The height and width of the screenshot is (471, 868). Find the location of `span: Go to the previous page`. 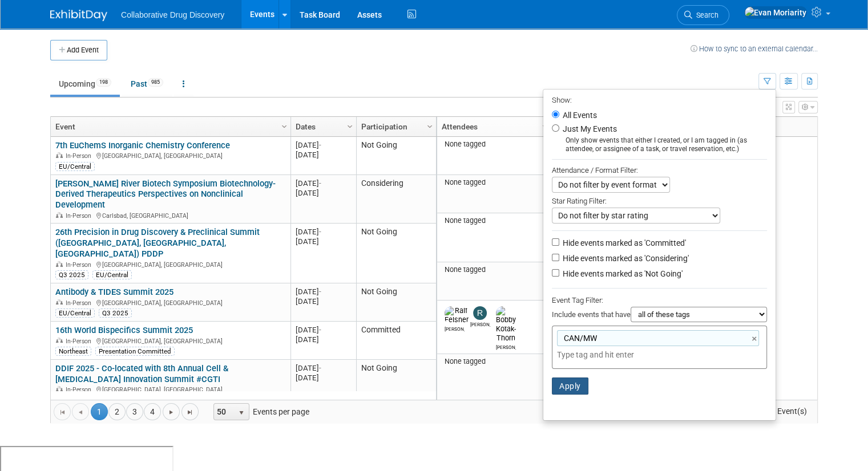

span: Go to the previous page is located at coordinates (80, 412).